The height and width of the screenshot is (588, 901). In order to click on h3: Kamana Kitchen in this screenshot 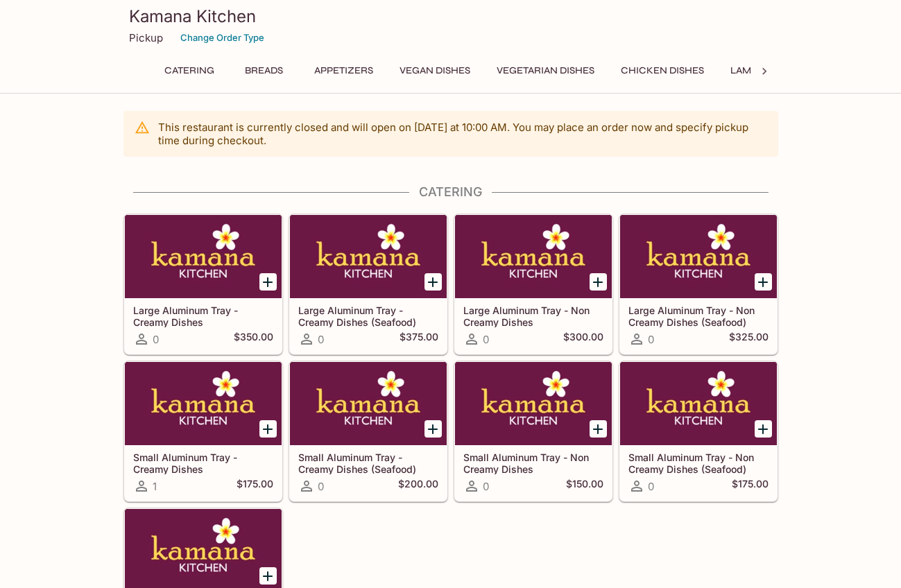, I will do `click(451, 16)`.